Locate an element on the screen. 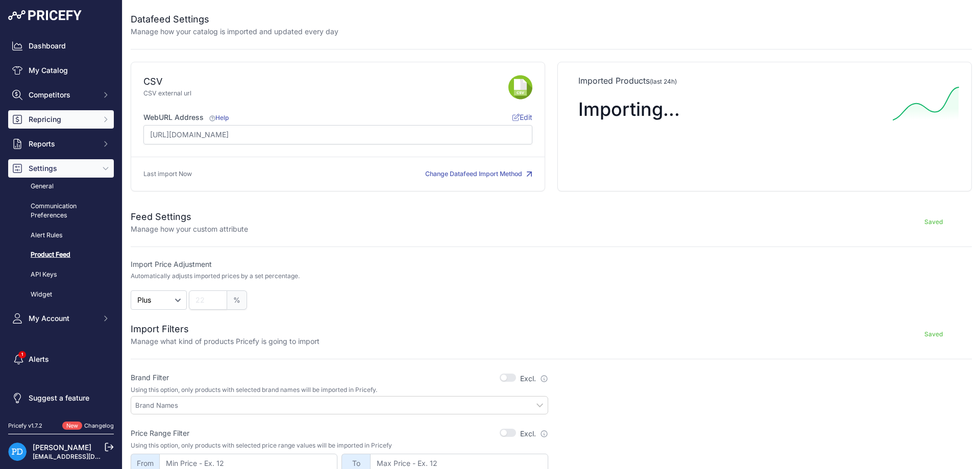 This screenshot has height=469, width=980. button: Reports is located at coordinates (60, 144).